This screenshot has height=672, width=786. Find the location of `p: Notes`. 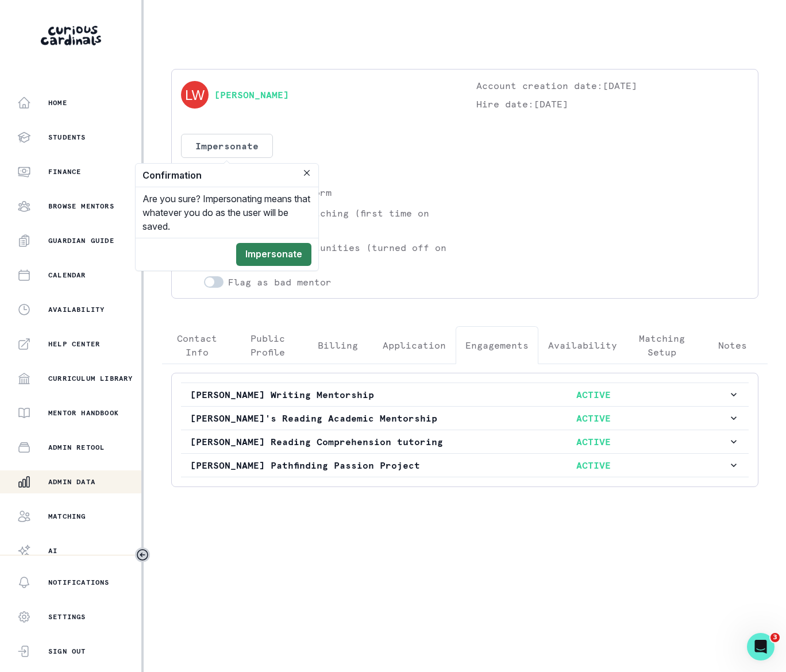

p: Notes is located at coordinates (733, 345).